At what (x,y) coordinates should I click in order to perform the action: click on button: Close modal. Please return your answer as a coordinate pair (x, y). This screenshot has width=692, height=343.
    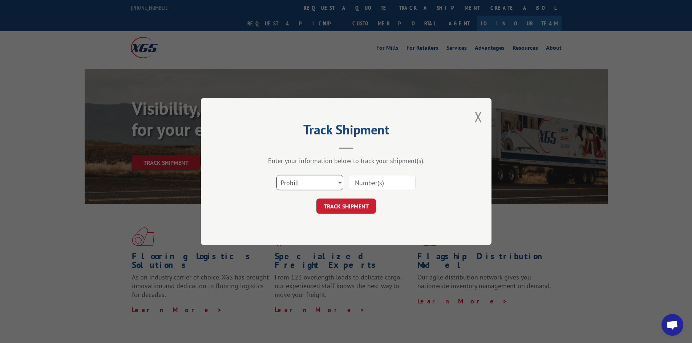
    Looking at the image, I should click on (478, 117).